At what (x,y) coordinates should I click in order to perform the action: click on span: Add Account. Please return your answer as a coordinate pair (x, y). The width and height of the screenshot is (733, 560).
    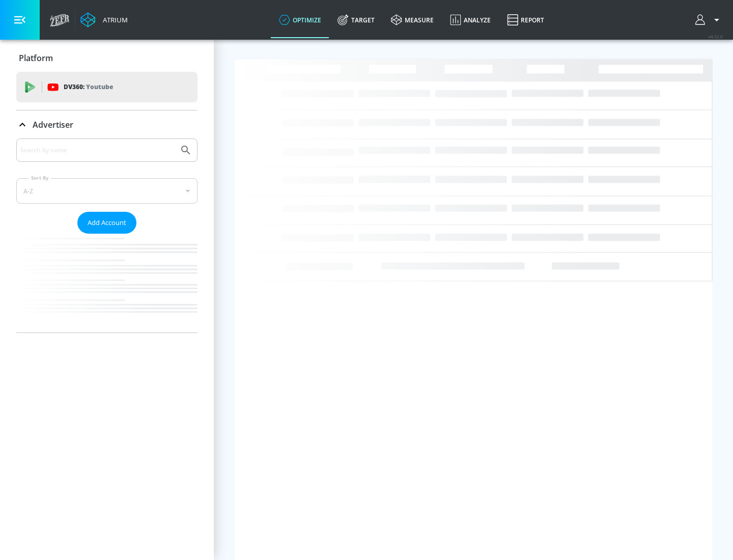
    Looking at the image, I should click on (107, 222).